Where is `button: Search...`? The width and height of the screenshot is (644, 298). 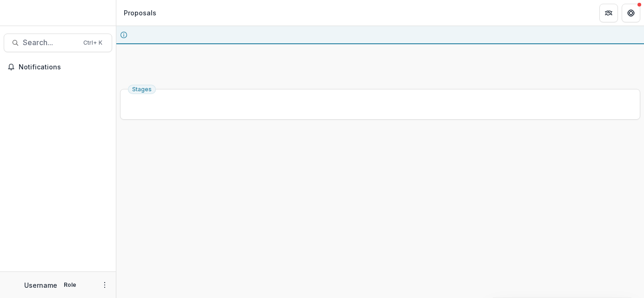 button: Search... is located at coordinates (58, 43).